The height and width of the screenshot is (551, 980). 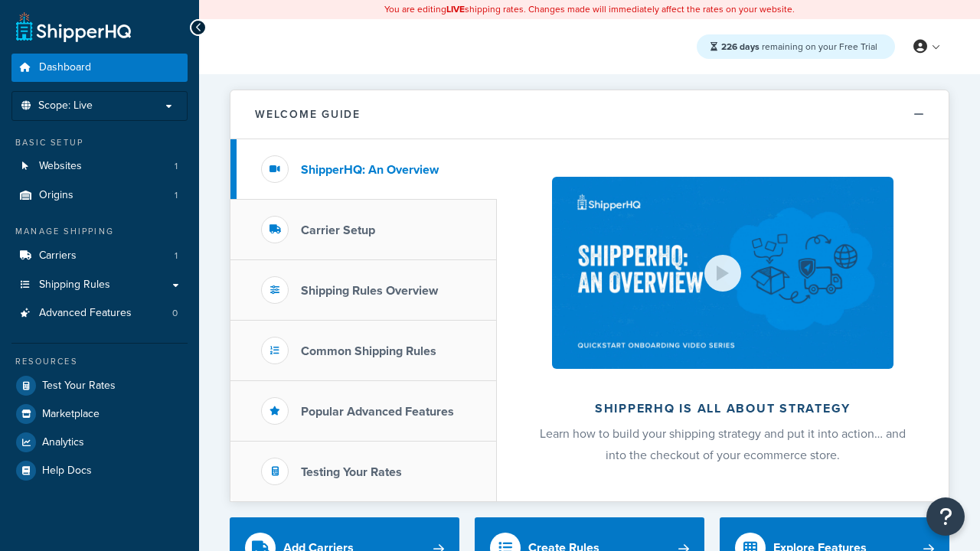 What do you see at coordinates (99, 313) in the screenshot?
I see `li: Advanced Features` at bounding box center [99, 313].